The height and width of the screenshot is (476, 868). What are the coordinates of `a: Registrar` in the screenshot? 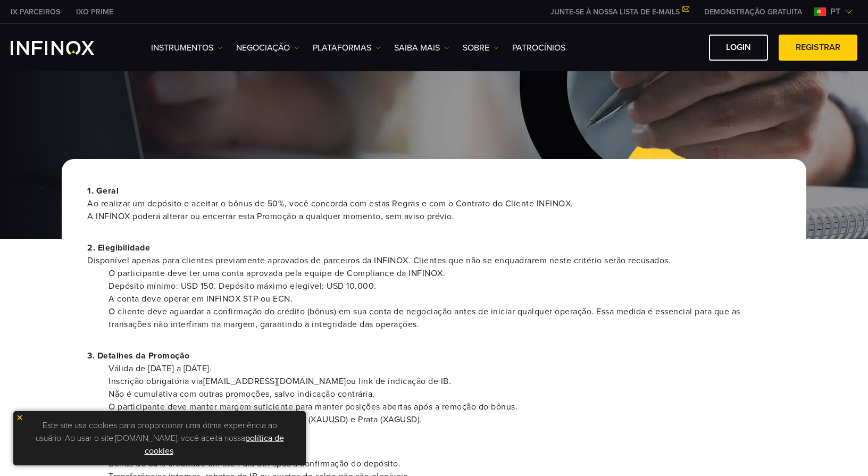 It's located at (818, 47).